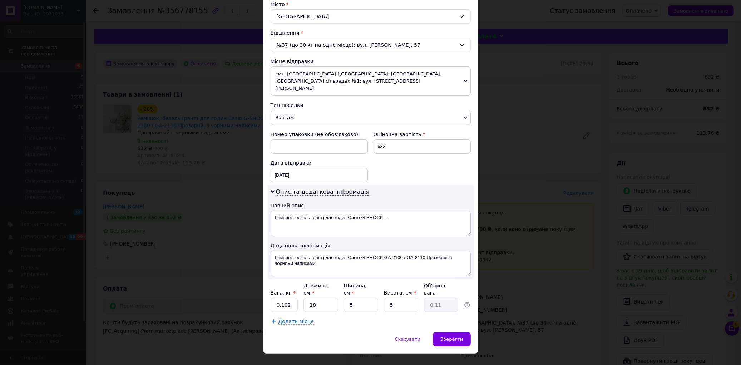  I want to click on span: Зберегти, so click(451, 339).